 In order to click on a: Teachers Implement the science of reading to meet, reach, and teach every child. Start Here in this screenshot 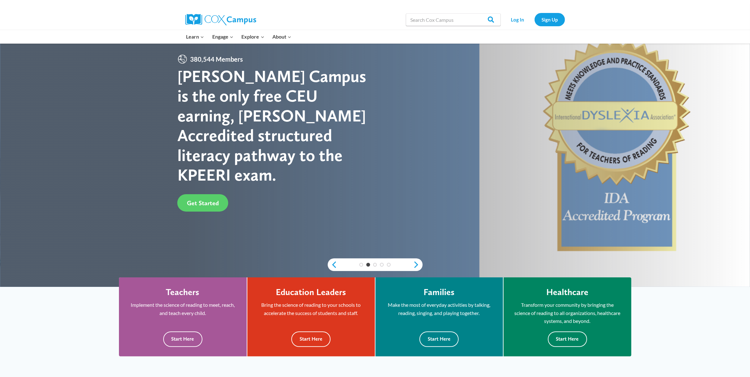, I will do `click(183, 317)`.